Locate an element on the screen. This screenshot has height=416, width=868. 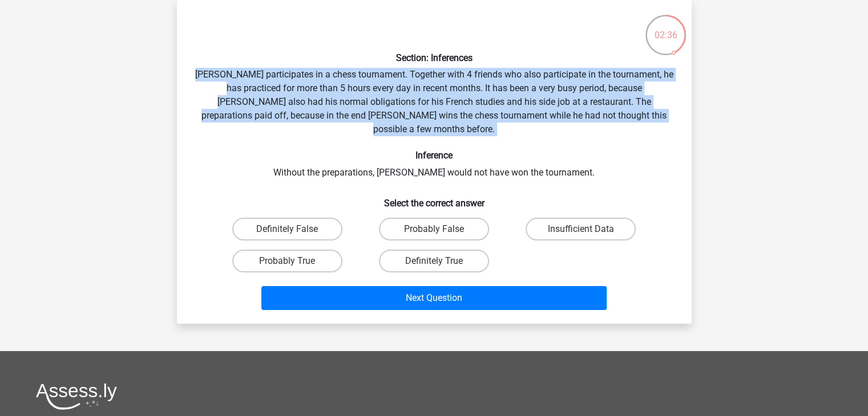
div: 02:36 is located at coordinates (666, 28).